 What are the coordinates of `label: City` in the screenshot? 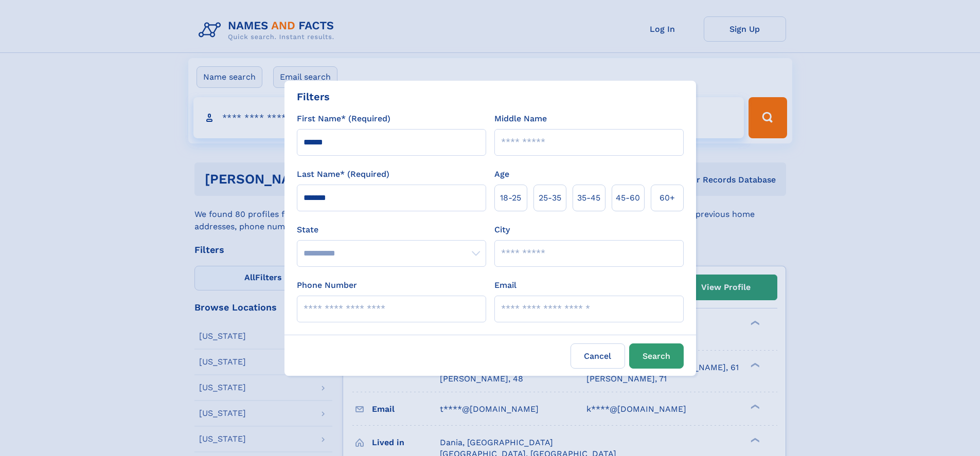 It's located at (502, 230).